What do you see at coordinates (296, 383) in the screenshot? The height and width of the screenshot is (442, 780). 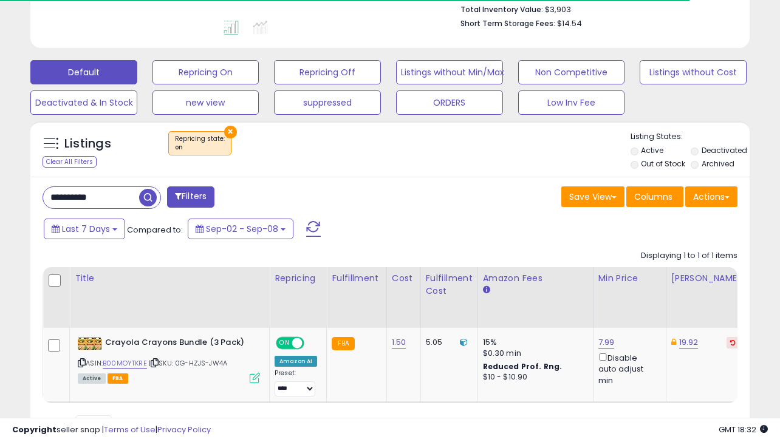 I see `div: Preset:` at bounding box center [296, 383].